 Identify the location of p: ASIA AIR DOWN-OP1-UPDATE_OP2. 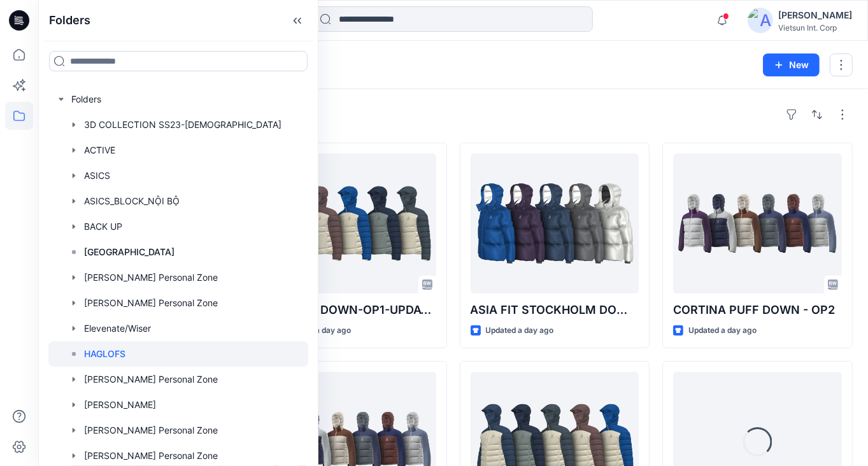
(352, 310).